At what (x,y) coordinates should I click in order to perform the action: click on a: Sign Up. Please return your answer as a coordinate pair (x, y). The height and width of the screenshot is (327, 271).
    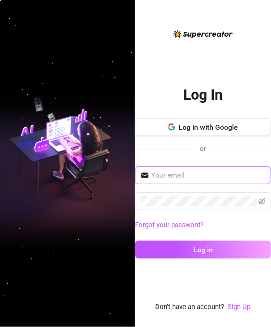
    Looking at the image, I should click on (239, 307).